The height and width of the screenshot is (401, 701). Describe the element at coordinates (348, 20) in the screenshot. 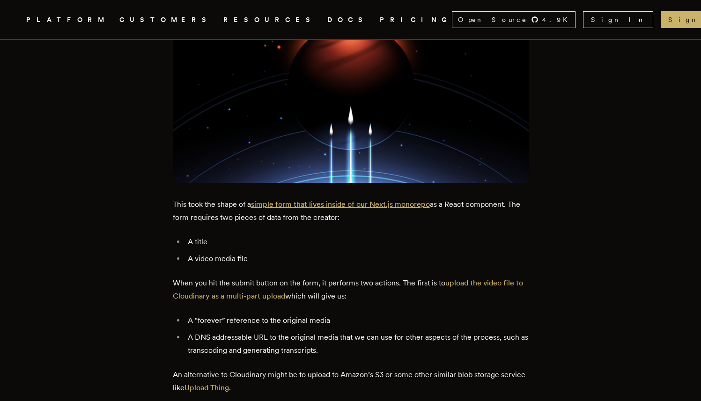

I see `a: DOCS` at that location.